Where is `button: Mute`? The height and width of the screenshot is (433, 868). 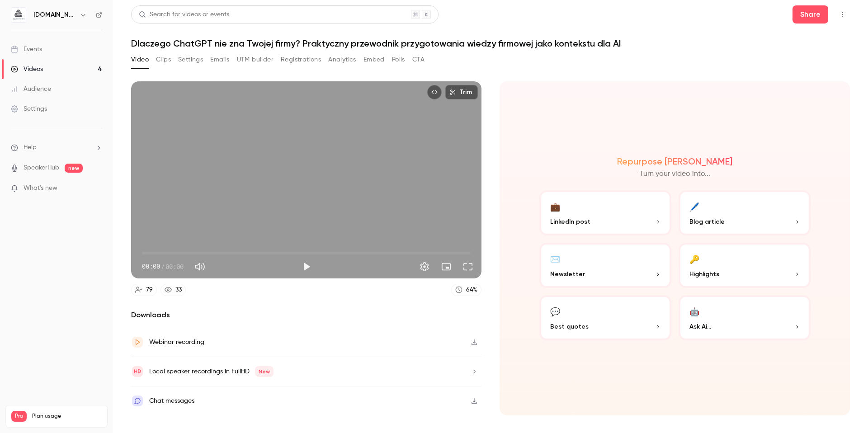
button: Mute is located at coordinates (200, 267).